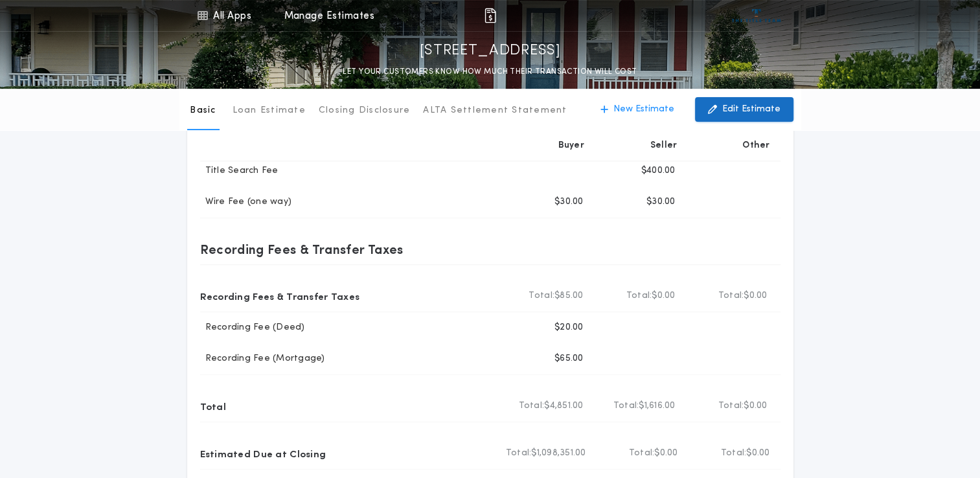  Describe the element at coordinates (269, 111) in the screenshot. I see `p: Loan Estimate` at that location.